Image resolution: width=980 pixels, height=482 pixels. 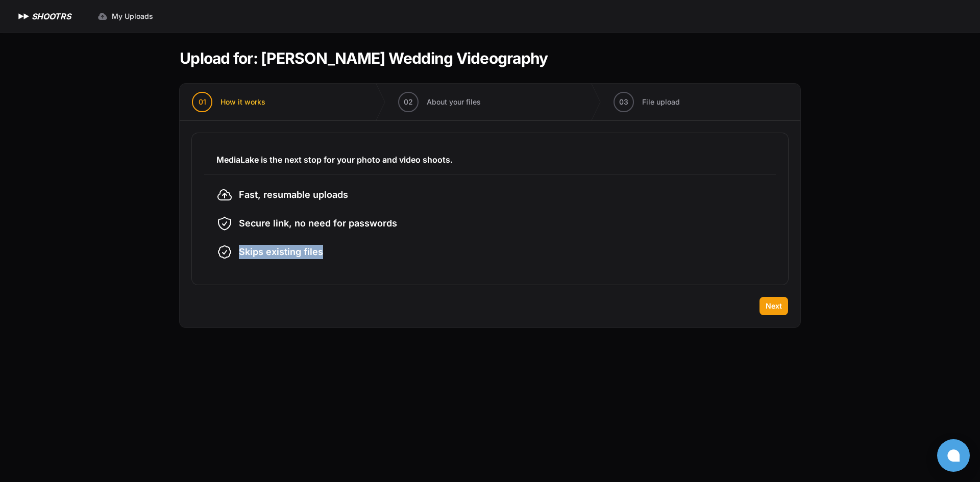 I want to click on a: My Uploads, so click(x=125, y=16).